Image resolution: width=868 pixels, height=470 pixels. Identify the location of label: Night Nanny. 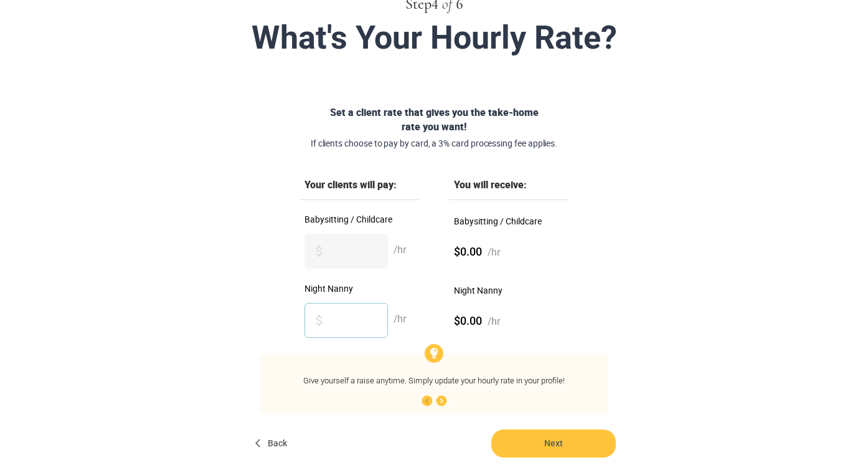
(360, 289).